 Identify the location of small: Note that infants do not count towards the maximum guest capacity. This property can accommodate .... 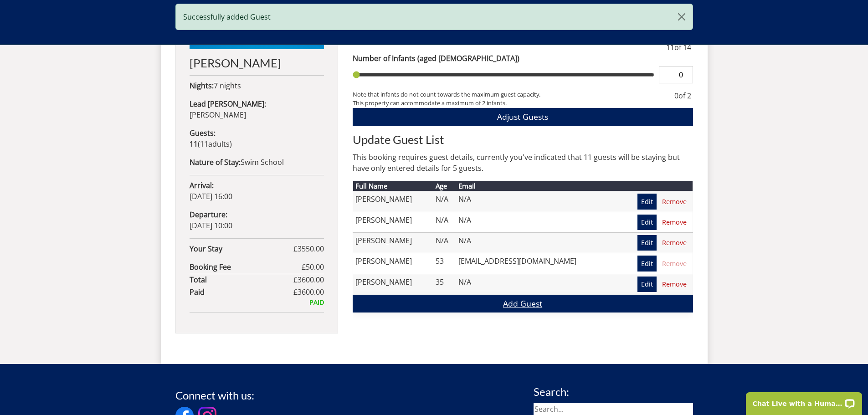
(509, 99).